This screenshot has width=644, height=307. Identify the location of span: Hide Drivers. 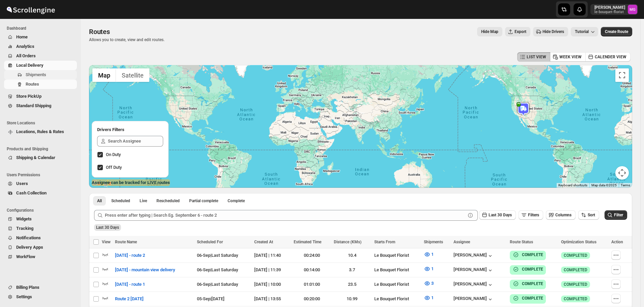
(553, 32).